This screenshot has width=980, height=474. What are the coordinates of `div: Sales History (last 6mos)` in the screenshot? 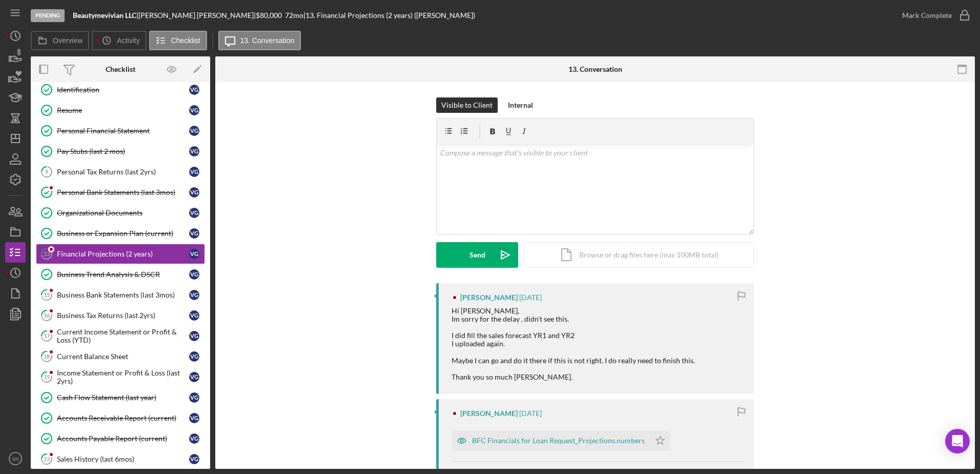 It's located at (123, 459).